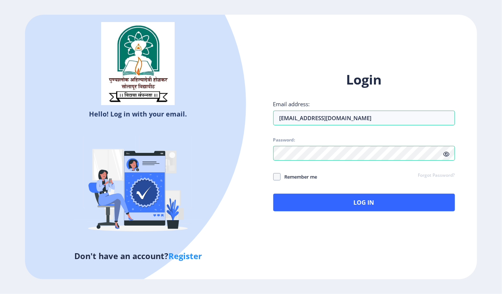 Image resolution: width=502 pixels, height=294 pixels. What do you see at coordinates (292, 104) in the screenshot?
I see `label: Email address:` at bounding box center [292, 104].